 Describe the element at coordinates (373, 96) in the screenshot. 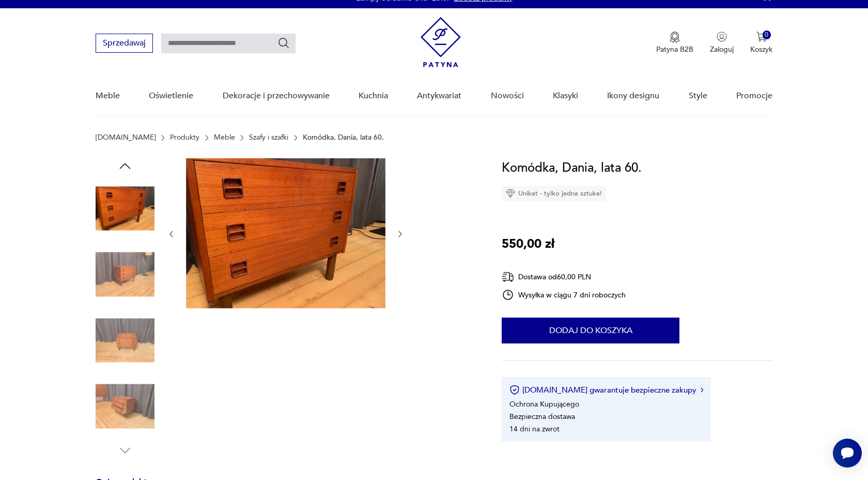

I see `a: Kuchnia` at that location.